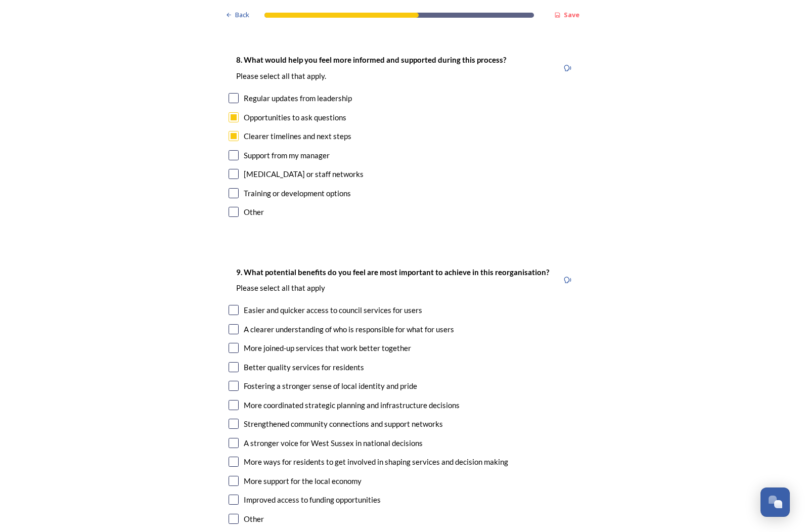 The width and height of the screenshot is (805, 532). Describe the element at coordinates (393, 288) in the screenshot. I see `p: Please select all that apply` at that location.